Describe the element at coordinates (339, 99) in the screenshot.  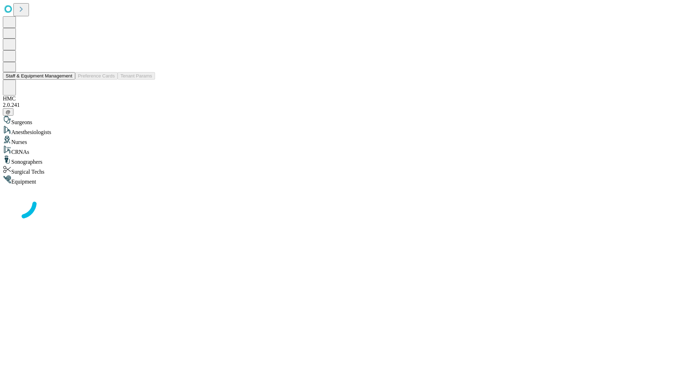
I see `div: HMC` at that location.